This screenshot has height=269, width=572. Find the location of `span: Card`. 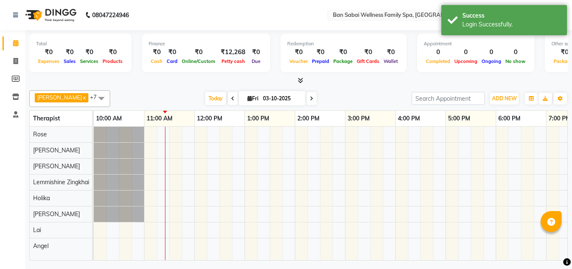

span: Card is located at coordinates (172, 61).